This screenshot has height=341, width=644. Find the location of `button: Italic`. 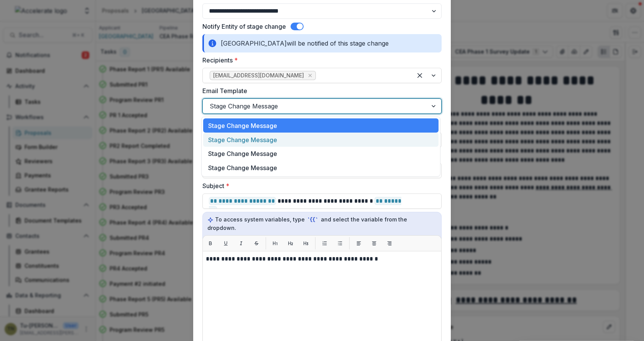

button: Italic is located at coordinates (241, 243).